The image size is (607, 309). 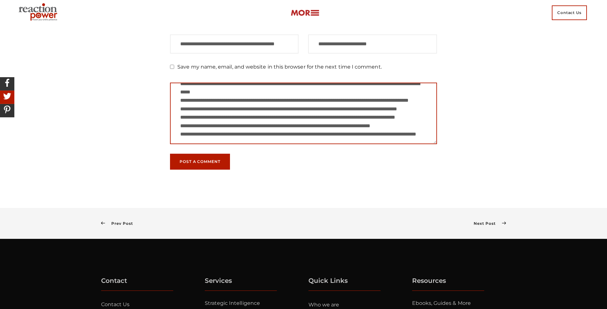 I want to click on button: Post a Comment, so click(x=200, y=162).